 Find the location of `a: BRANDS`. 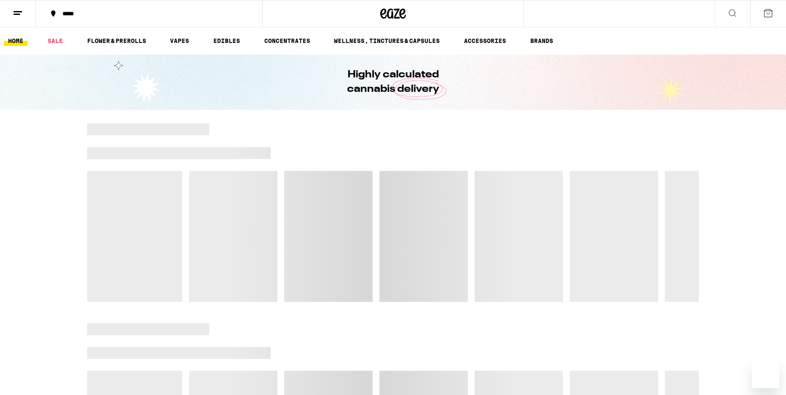

a: BRANDS is located at coordinates (542, 41).